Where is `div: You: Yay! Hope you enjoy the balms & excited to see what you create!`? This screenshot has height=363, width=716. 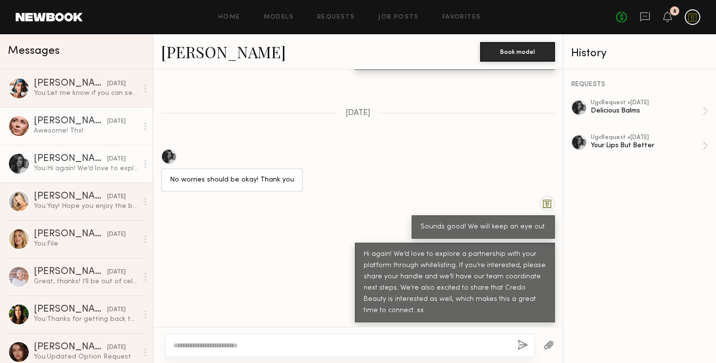 div: You: Yay! Hope you enjoy the balms & excited to see what you create! is located at coordinates (86, 206).